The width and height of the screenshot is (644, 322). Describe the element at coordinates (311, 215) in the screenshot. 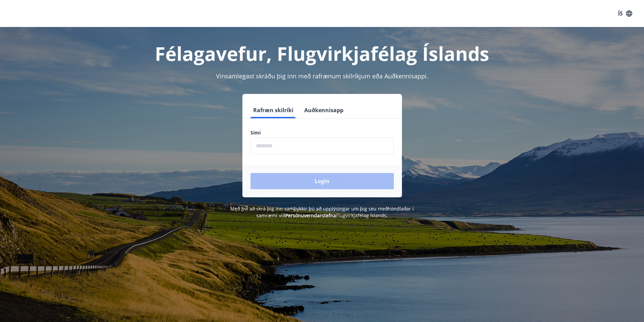

I see `a: Persónuverndarstefna` at that location.